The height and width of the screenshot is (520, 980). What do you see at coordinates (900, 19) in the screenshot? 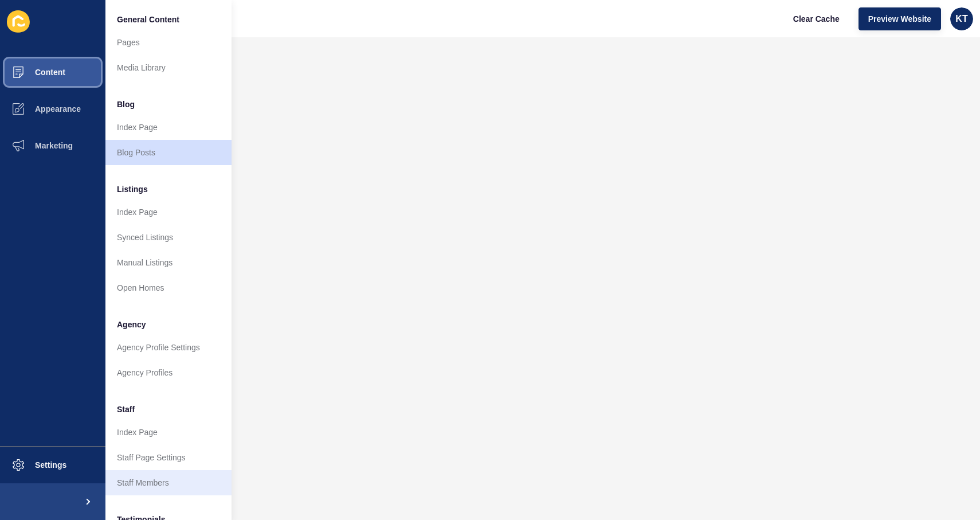
I see `span: Preview Website` at bounding box center [900, 19].